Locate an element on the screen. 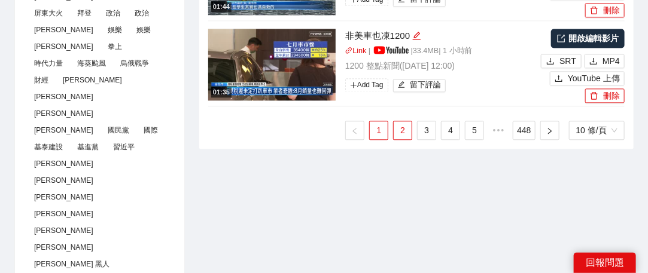 The height and width of the screenshot is (273, 648). button: right is located at coordinates (550, 130).